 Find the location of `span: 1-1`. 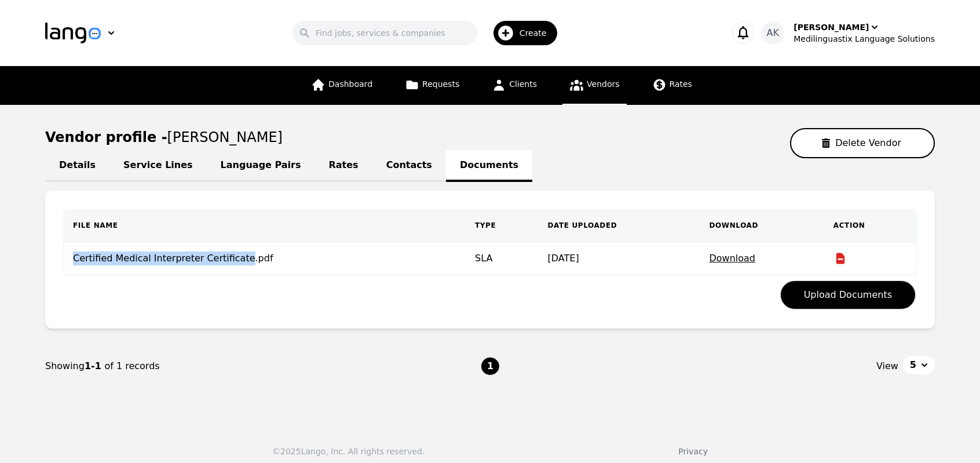

span: 1-1 is located at coordinates (95, 366).